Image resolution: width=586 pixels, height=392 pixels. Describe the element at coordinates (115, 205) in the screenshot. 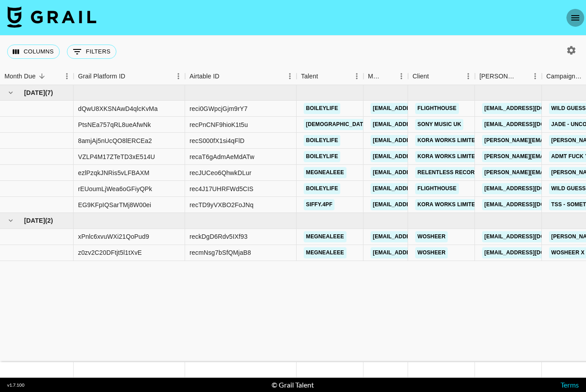

I see `div: EG9KFpIQSarTMj8W00ei` at that location.